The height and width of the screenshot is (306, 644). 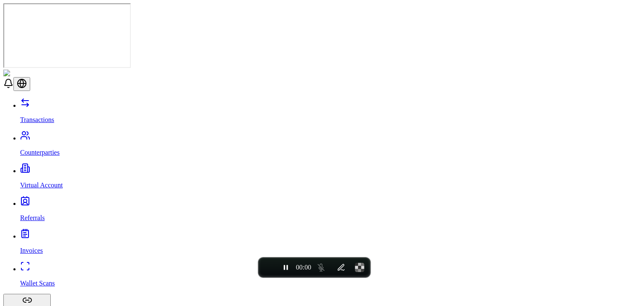 I want to click on p: Transactions, so click(x=331, y=120).